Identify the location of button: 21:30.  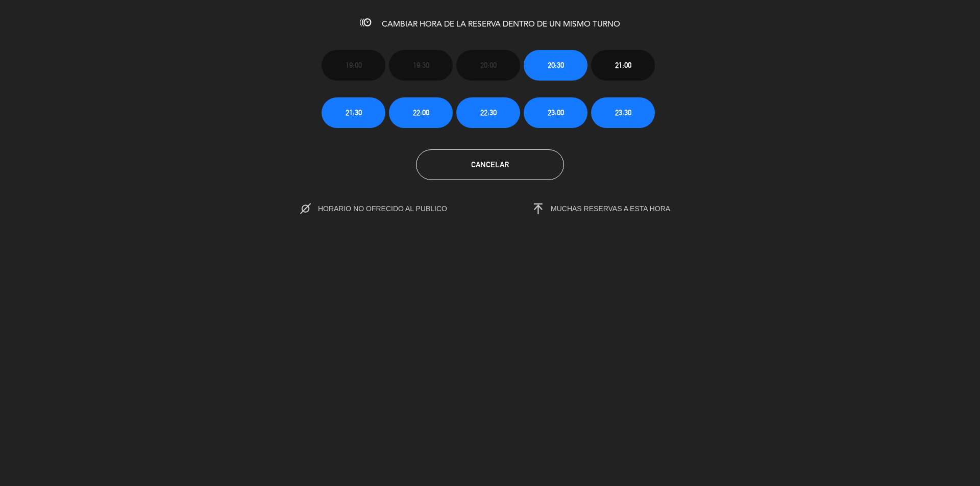
(353, 113).